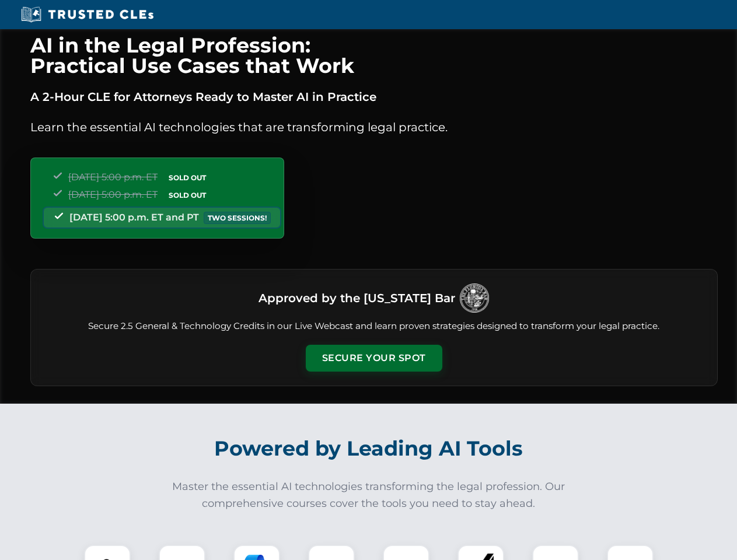 The image size is (737, 560). Describe the element at coordinates (374, 127) in the screenshot. I see `p: Learn the essential AI technologies that are transforming legal practice.` at that location.